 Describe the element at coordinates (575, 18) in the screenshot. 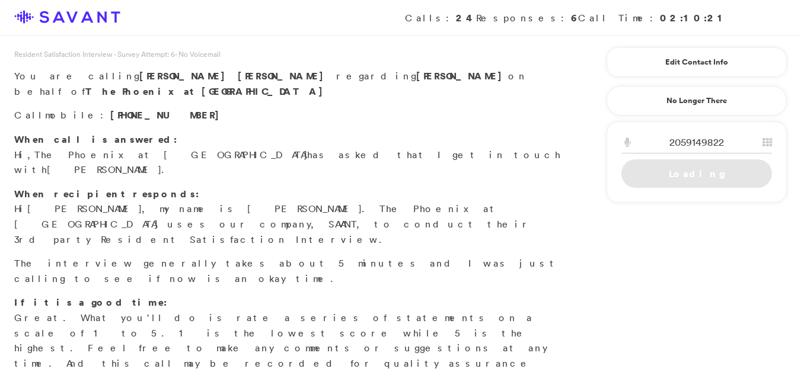

I see `strong: 6` at that location.